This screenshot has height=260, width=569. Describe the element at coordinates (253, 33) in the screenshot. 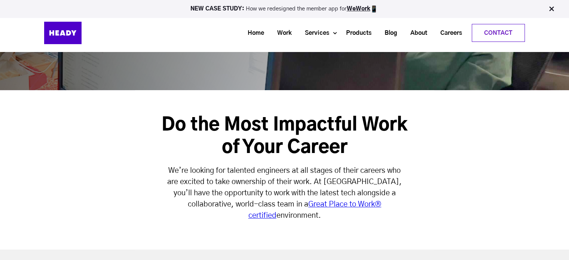

I see `a: Home` at that location.